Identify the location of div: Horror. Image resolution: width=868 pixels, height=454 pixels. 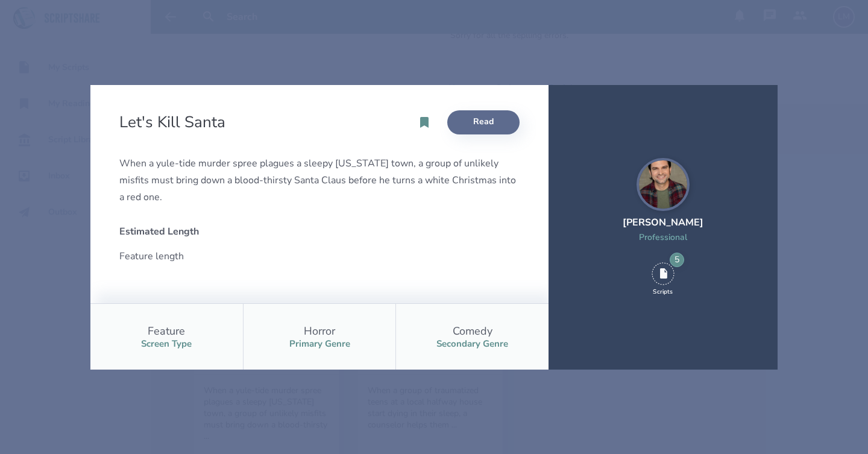
(319, 331).